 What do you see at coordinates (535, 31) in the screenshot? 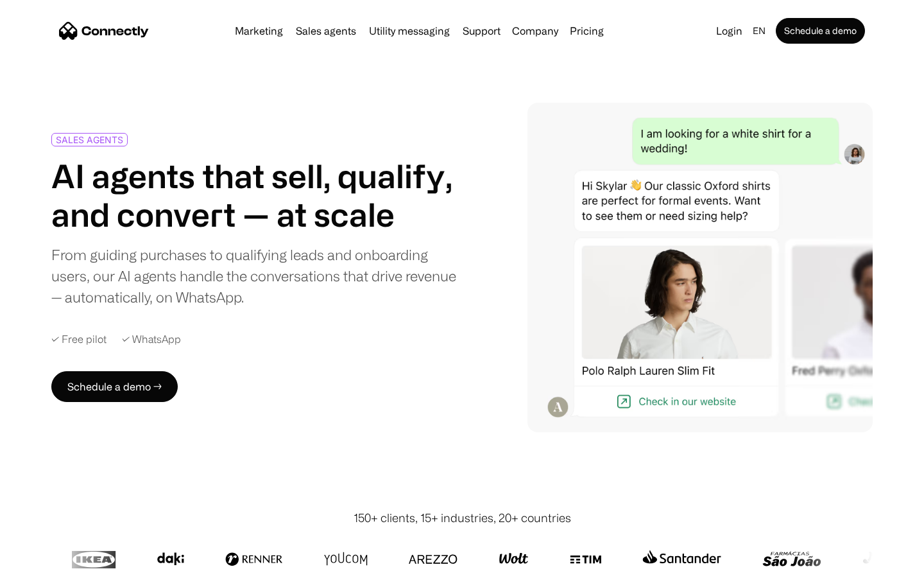
I see `div: Company` at bounding box center [535, 31].